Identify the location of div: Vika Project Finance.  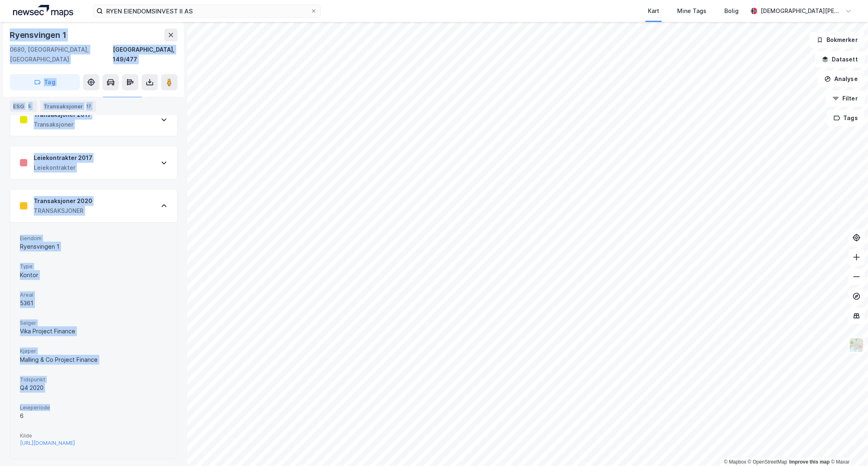
(93, 332).